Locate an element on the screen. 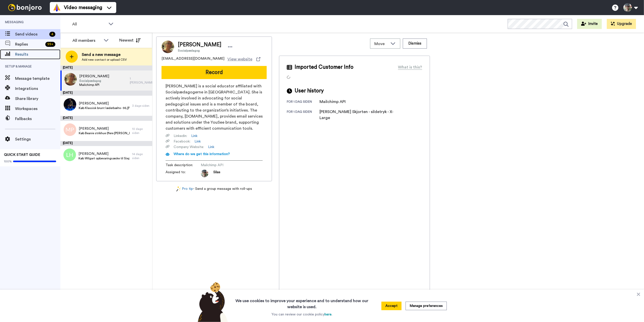 The width and height of the screenshot is (644, 322). span: 100% is located at coordinates (8, 162).